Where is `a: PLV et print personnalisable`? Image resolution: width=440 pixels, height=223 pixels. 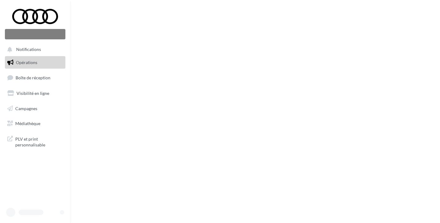 a: PLV et print personnalisable is located at coordinates (35, 141).